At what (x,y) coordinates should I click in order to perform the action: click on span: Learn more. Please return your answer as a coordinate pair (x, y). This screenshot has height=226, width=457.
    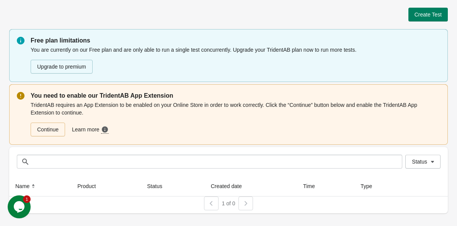
    Looking at the image, I should click on (87, 129).